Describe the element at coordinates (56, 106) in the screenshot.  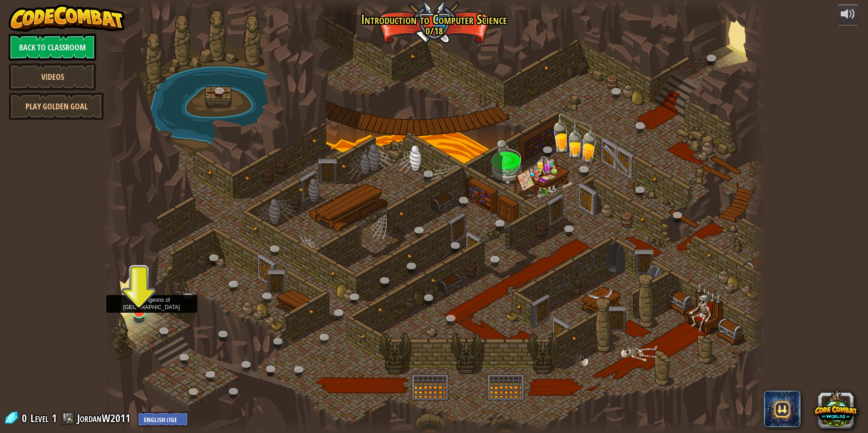
I see `a: Play Golden Goal` at that location.